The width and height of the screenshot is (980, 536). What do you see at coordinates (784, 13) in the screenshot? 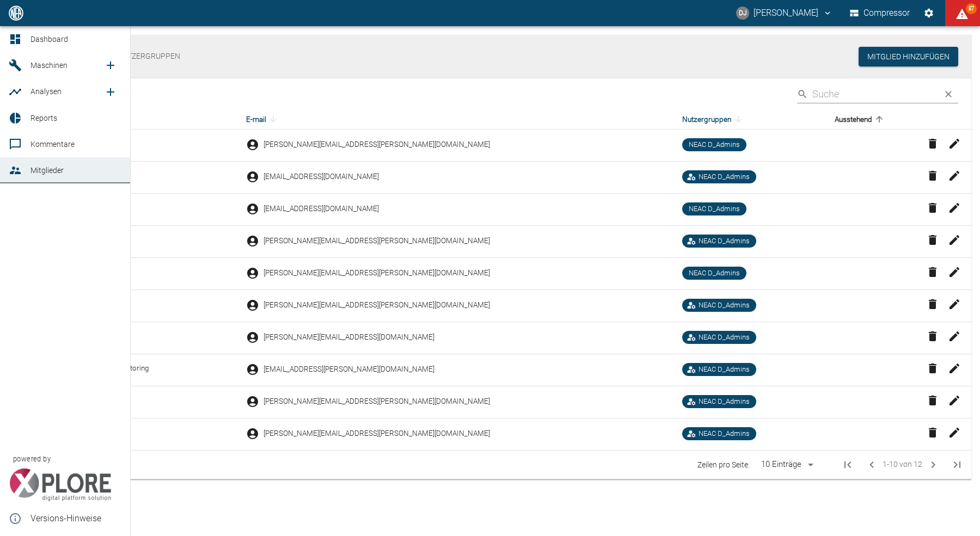
I see `button: david.jasper@nea-x.de` at bounding box center [784, 13].